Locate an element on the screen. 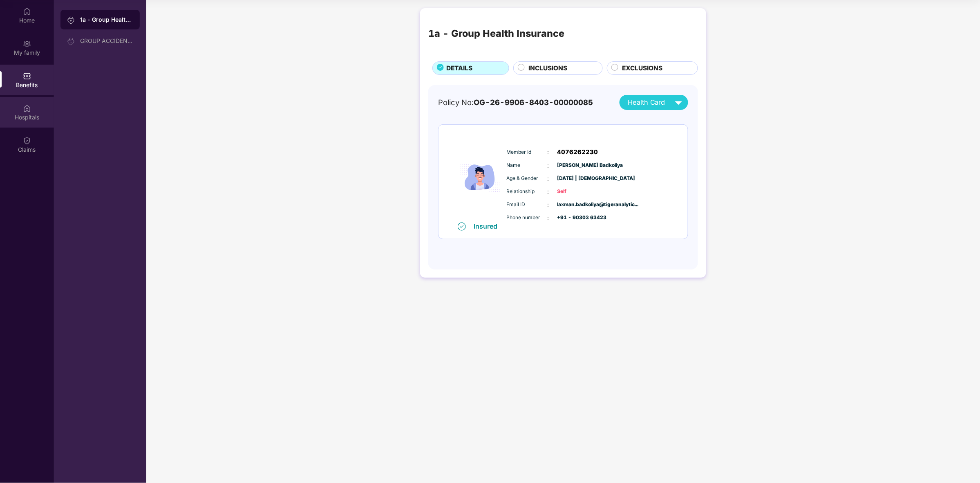 This screenshot has height=483, width=980. span: EXCLUSIONS is located at coordinates (643, 69).